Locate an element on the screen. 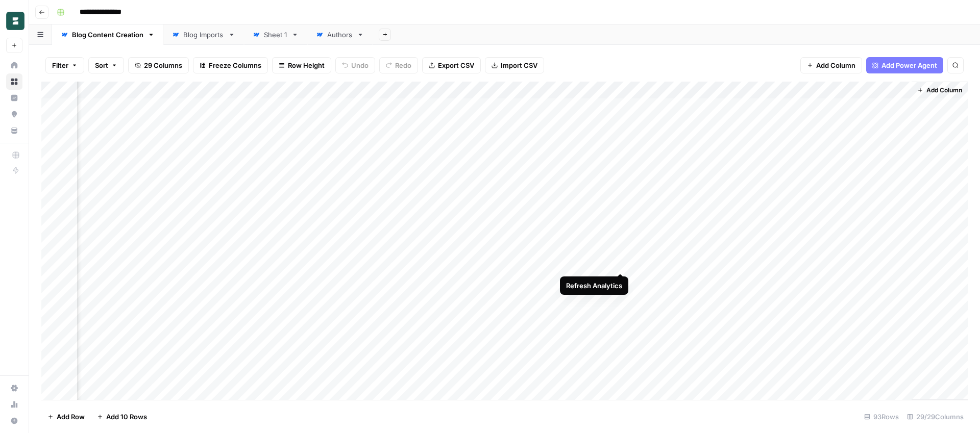 This screenshot has height=433, width=980. a: Home is located at coordinates (14, 66).